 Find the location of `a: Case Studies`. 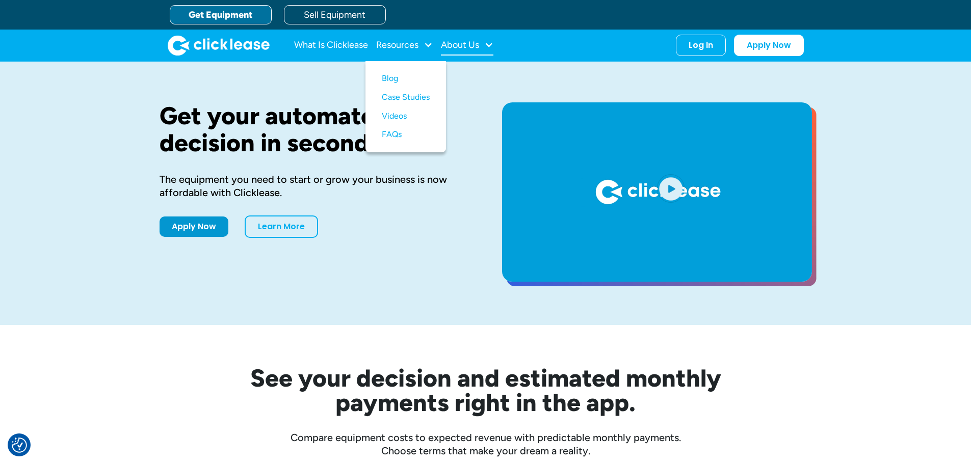

a: Case Studies is located at coordinates (406, 97).